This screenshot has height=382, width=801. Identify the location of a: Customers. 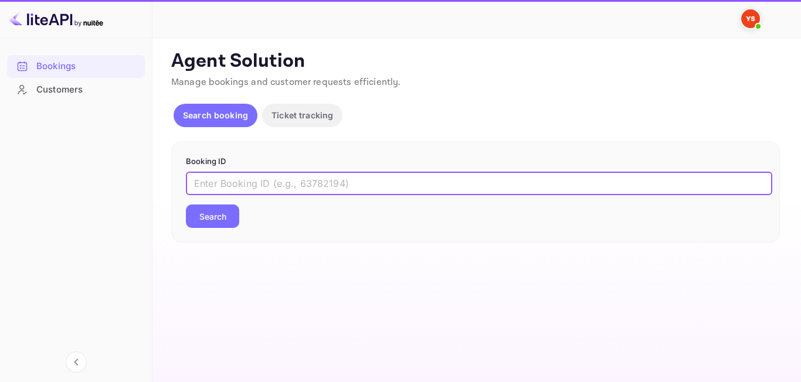
(76, 89).